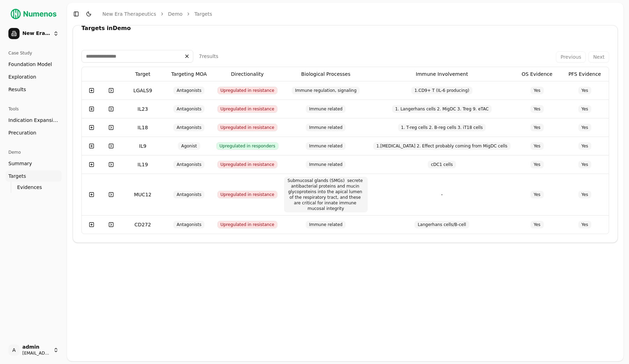 This screenshot has width=629, height=364. I want to click on span: 1.CD9+ T (IL-6 producing), so click(442, 90).